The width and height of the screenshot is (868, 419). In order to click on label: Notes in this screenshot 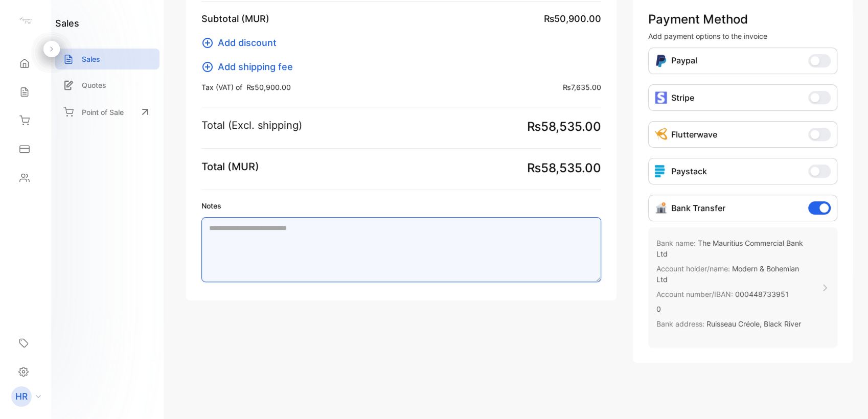, I will do `click(401, 206)`.